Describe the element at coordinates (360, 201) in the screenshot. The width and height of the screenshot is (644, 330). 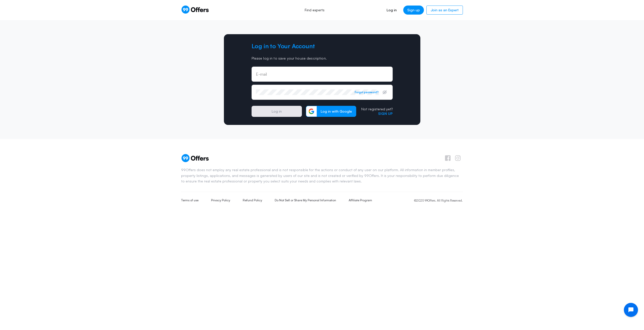
I see `a: Affiliate Program` at that location.